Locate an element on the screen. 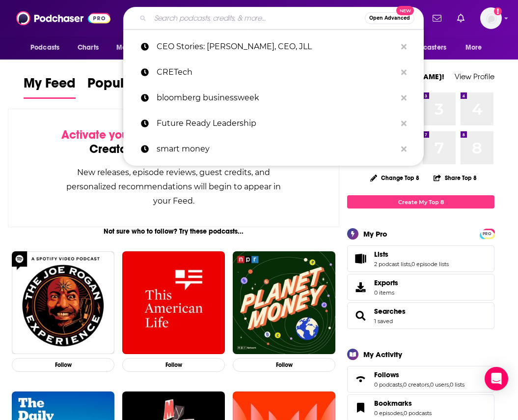  a: My Feed is located at coordinates (49, 86).